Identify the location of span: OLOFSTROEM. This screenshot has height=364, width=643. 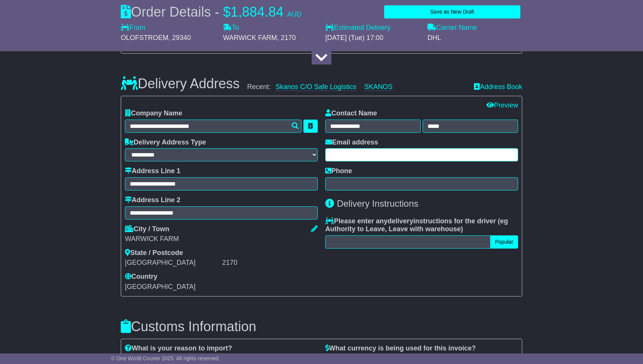
(144, 38).